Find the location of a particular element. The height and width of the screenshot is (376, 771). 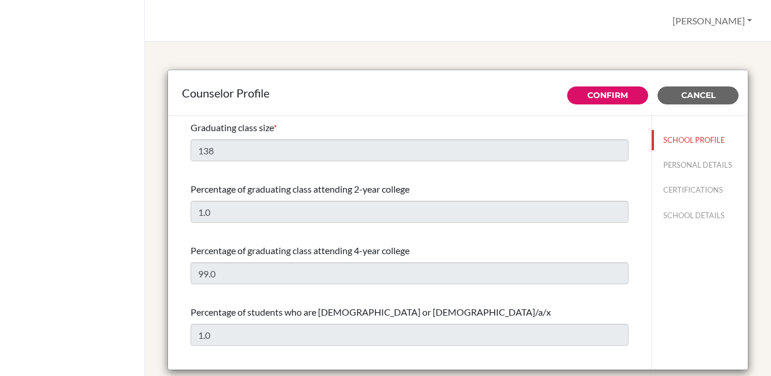

button: CERTIFICATIONS is located at coordinates (700, 190).